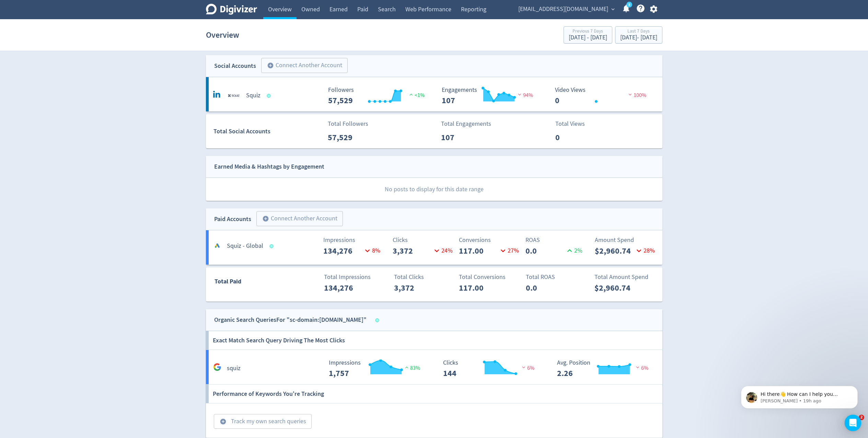 This screenshot has width=868, height=438. What do you see at coordinates (74, 30) in the screenshot?
I see `p: Message from Hugo, sent 19h ago` at bounding box center [74, 30].